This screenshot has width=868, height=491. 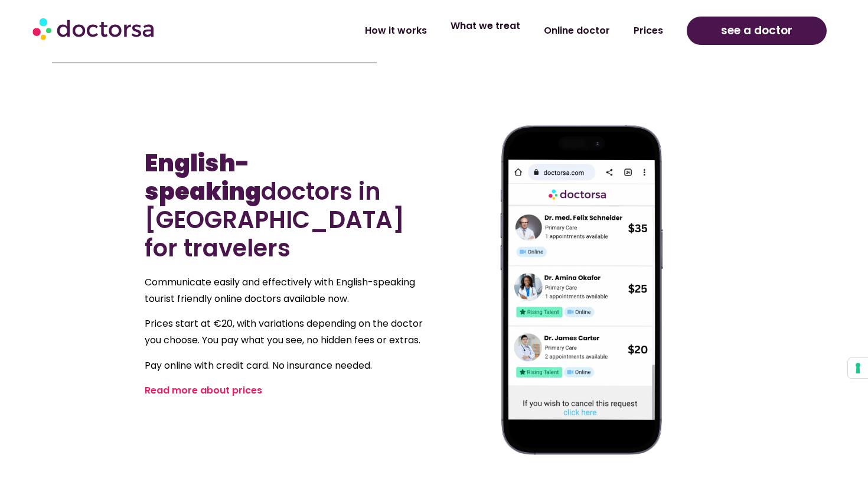 What do you see at coordinates (286, 291) in the screenshot?
I see `p: Communicate easily and effectively with English-speaking tourist friendly online doctors availabl...` at bounding box center [286, 291].